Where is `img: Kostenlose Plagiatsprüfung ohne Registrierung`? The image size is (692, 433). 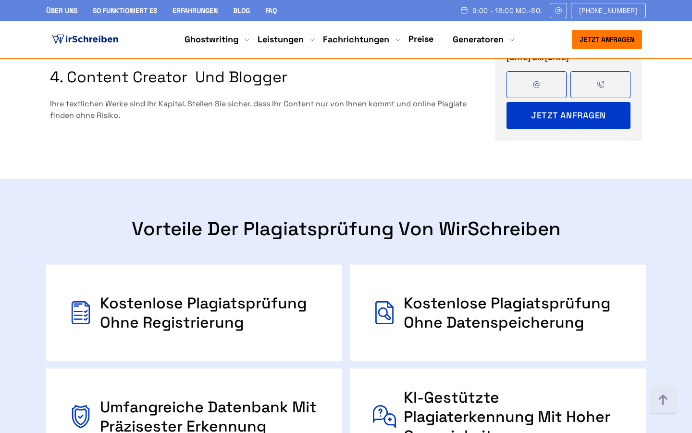 img: Kostenlose Plagiatsprüfung ohne Registrierung is located at coordinates (81, 313).